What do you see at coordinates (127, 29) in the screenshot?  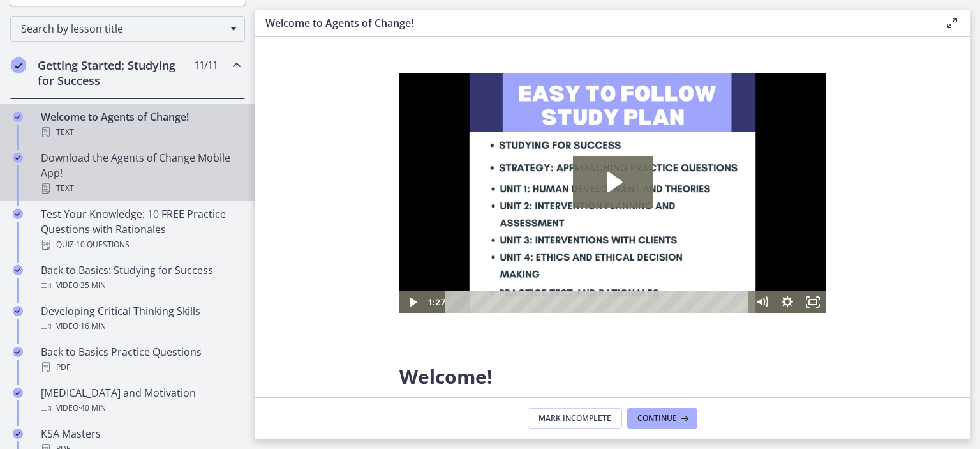 I see `div: Search by lesson title` at bounding box center [127, 29].